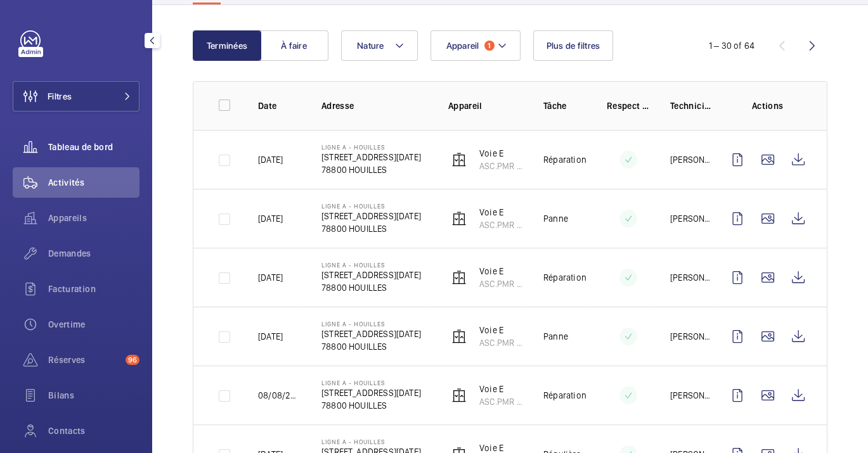 The height and width of the screenshot is (453, 868). I want to click on p: Technicien, so click(692, 106).